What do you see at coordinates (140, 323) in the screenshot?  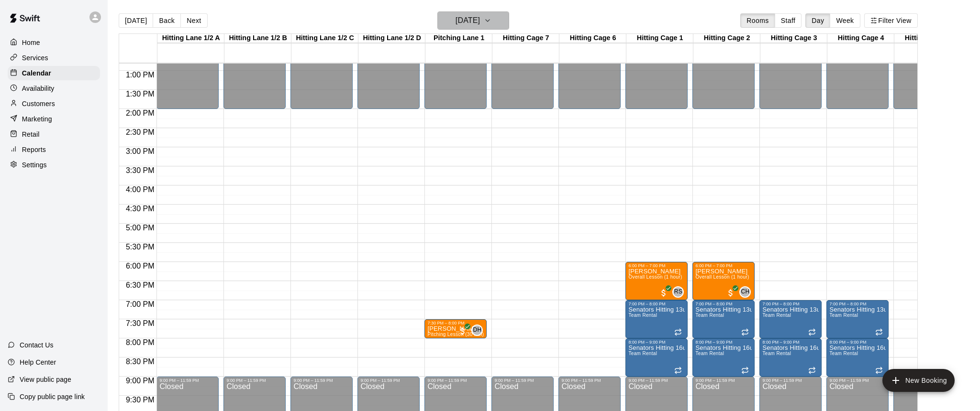 I see `span: 7:30 PM` at bounding box center [140, 323].